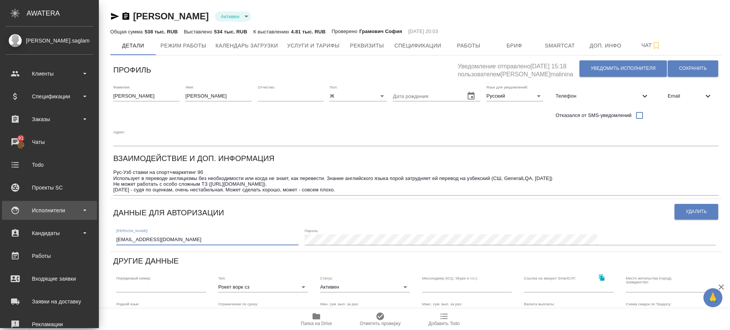 The width and height of the screenshot is (730, 330). I want to click on div: Рекламации, so click(49, 325).